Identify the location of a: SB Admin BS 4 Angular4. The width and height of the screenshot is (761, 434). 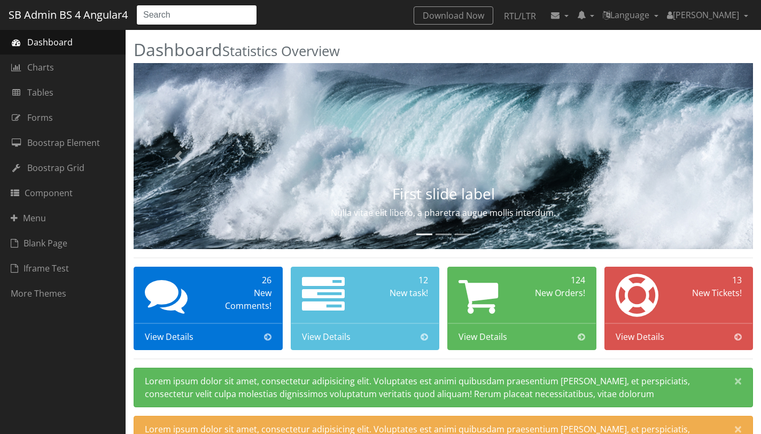
(68, 15).